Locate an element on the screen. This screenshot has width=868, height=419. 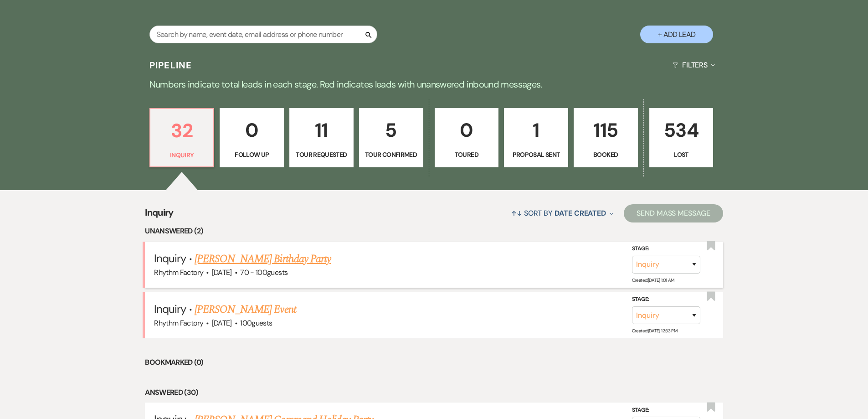
button: Send Mass Message is located at coordinates (673, 213).